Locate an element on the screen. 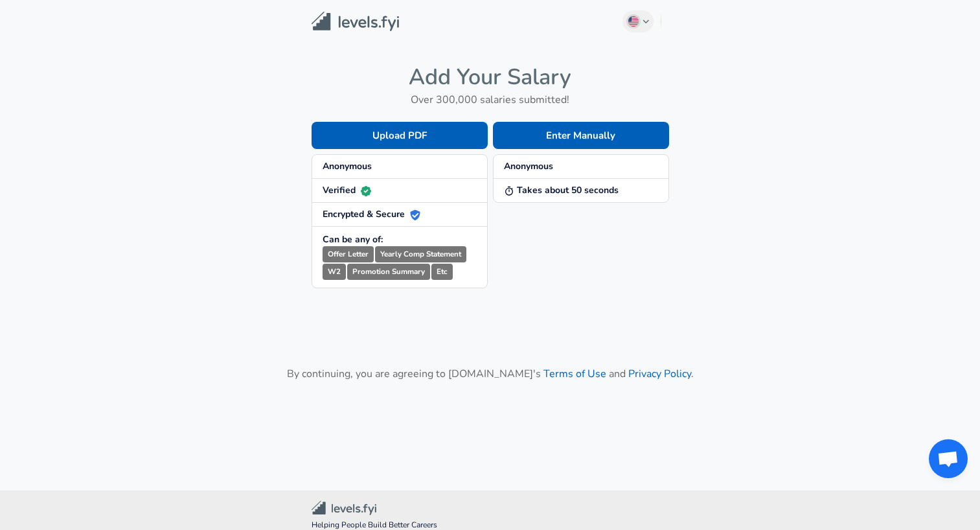  h4: Add Your Salary is located at coordinates (490, 77).